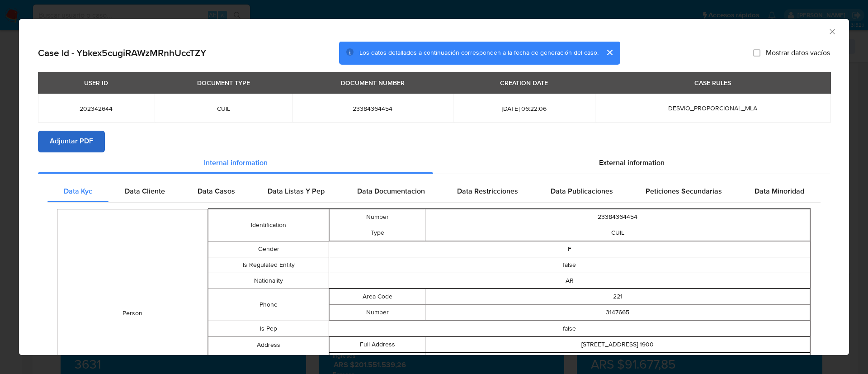 The height and width of the screenshot is (374, 868). Describe the element at coordinates (569, 249) in the screenshot. I see `td: F` at that location.